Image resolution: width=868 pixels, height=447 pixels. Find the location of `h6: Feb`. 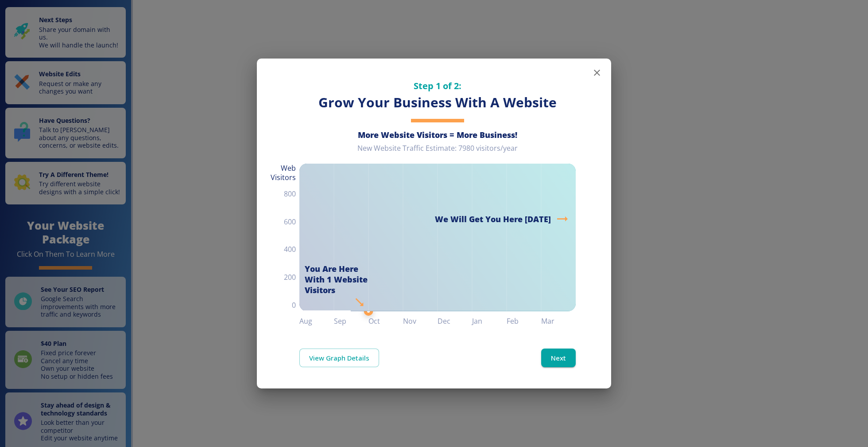

h6: Feb is located at coordinates (524, 321).